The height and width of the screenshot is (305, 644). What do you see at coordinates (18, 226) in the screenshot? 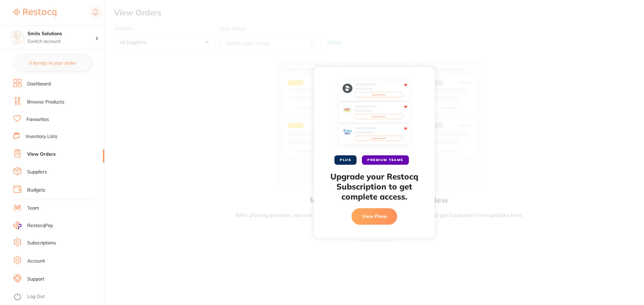
I see `img: RestocqPay` at bounding box center [18, 226].